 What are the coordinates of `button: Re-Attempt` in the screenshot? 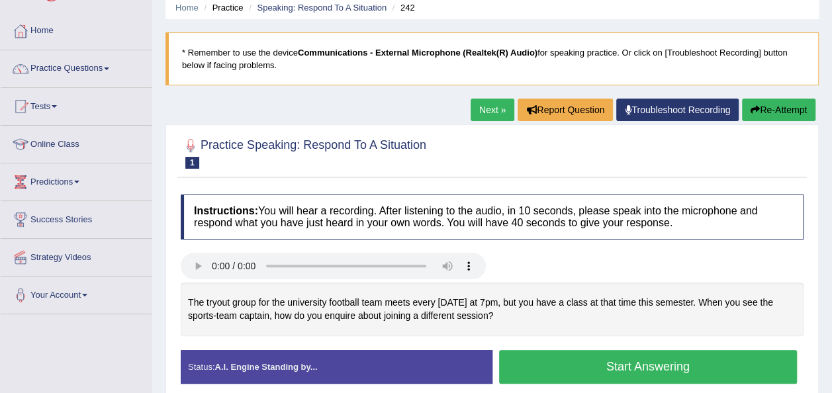 It's located at (778, 110).